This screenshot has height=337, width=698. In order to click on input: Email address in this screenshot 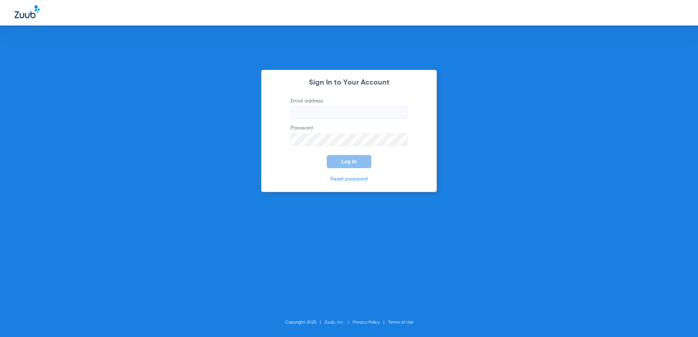, I will do `click(349, 113)`.